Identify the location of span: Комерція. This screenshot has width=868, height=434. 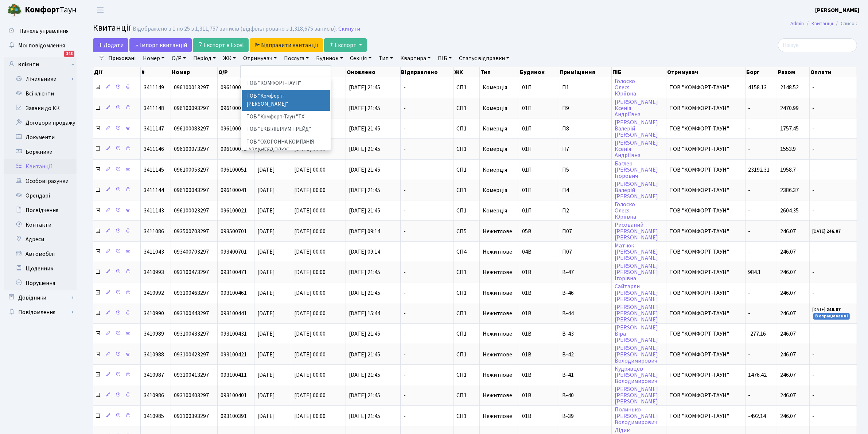
(495, 108).